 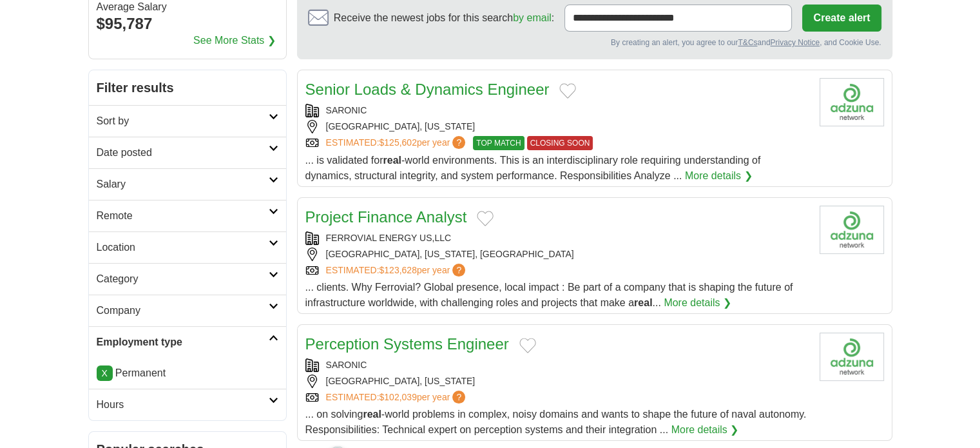 I want to click on a: Company, so click(x=188, y=310).